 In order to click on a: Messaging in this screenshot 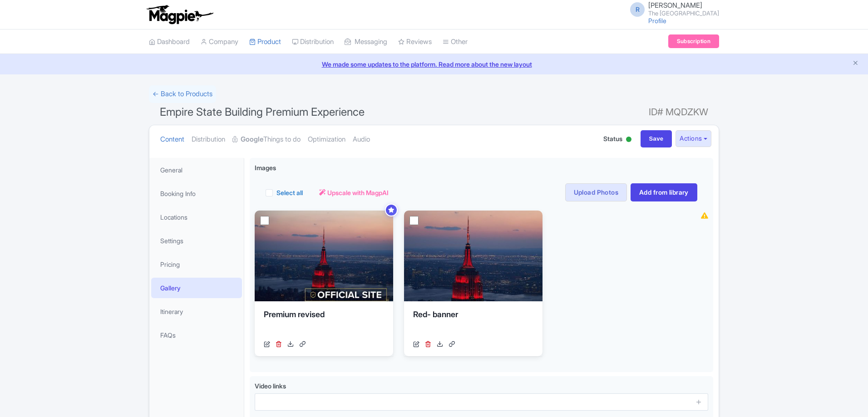, I will do `click(366, 42)`.